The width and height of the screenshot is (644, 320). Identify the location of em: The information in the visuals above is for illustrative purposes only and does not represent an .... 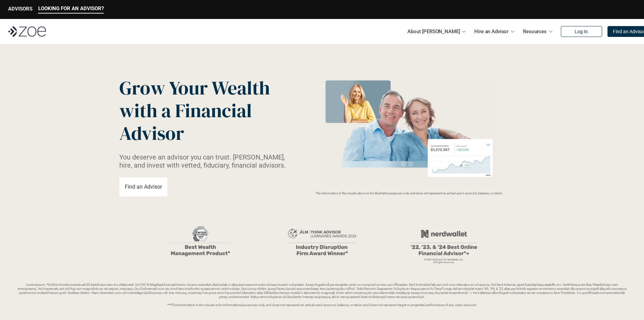
(409, 193).